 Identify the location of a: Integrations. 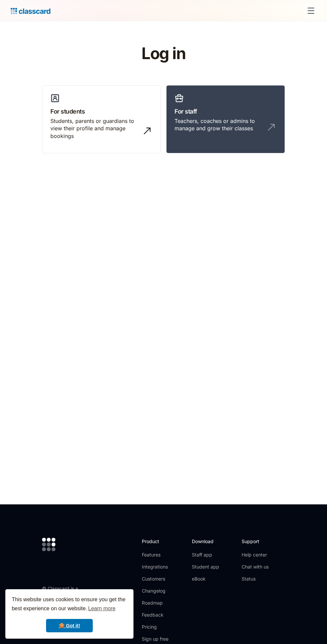
(160, 567).